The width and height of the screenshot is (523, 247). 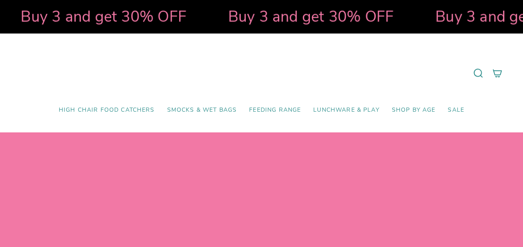 What do you see at coordinates (202, 110) in the screenshot?
I see `div: Smocks & Wet Bags` at bounding box center [202, 110].